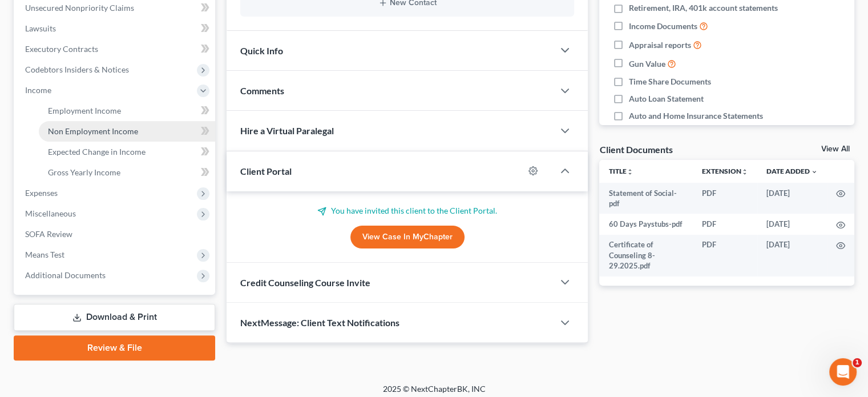  What do you see at coordinates (266, 171) in the screenshot?
I see `span: Client Portal` at bounding box center [266, 171].